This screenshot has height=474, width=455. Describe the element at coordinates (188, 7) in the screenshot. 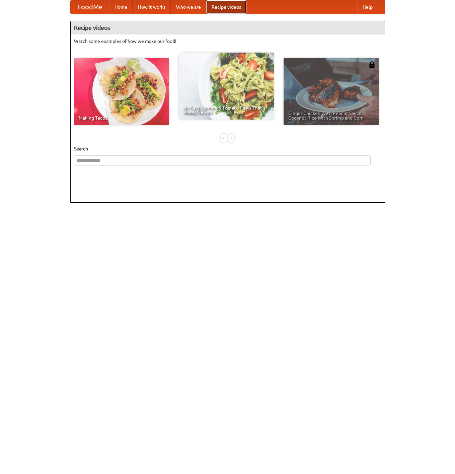

I see `a: Who we are` at that location.